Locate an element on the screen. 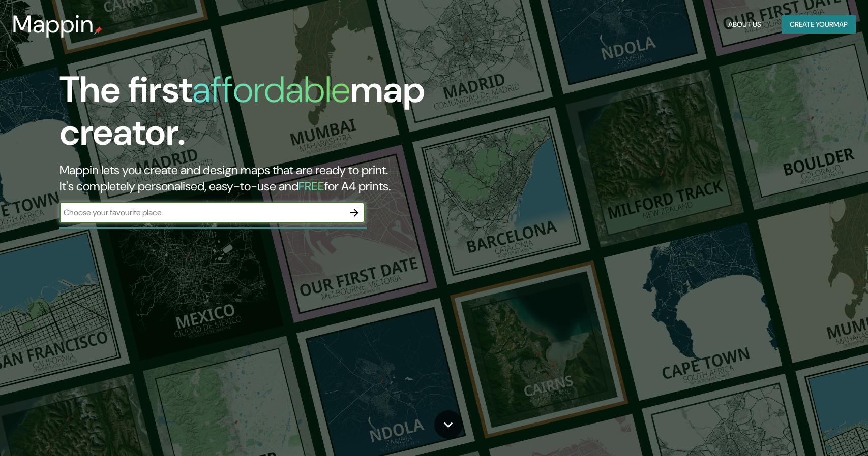 The height and width of the screenshot is (456, 868). button: Create yourmap is located at coordinates (819, 24).